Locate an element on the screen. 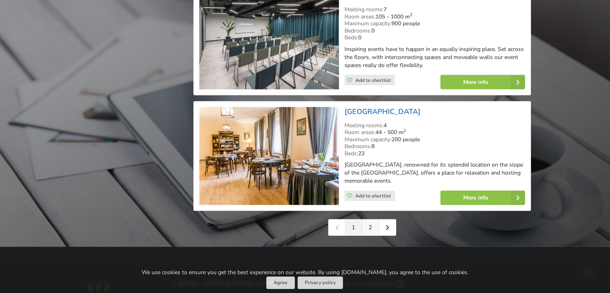 Image resolution: width=610 pixels, height=293 pixels. strong: 900 people is located at coordinates (406, 23).